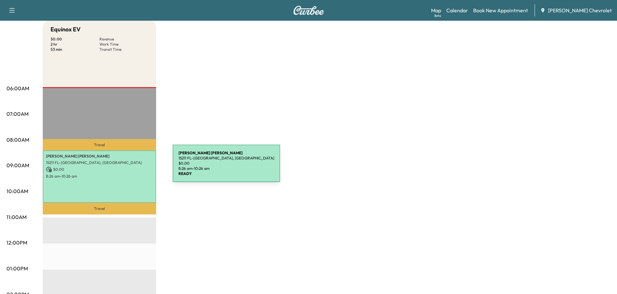  I want to click on p: 06:00AM, so click(18, 88).